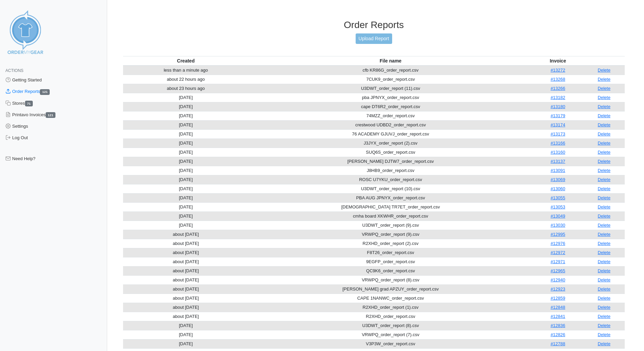 This screenshot has height=351, width=644. What do you see at coordinates (374, 25) in the screenshot?
I see `h3: Order Reports` at bounding box center [374, 25].